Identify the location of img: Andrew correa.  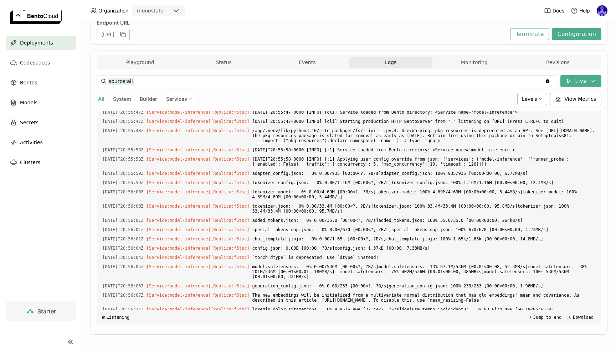
(602, 11).